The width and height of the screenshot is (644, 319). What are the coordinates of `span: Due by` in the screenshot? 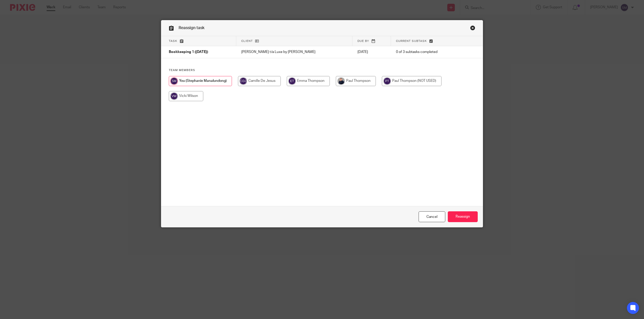 It's located at (363, 41).